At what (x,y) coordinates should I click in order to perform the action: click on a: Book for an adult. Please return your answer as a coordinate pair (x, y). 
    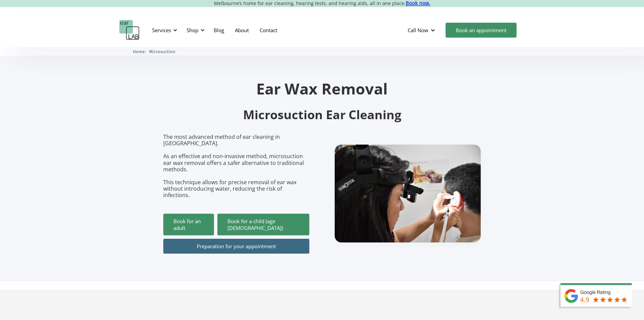
    Looking at the image, I should click on (189, 224).